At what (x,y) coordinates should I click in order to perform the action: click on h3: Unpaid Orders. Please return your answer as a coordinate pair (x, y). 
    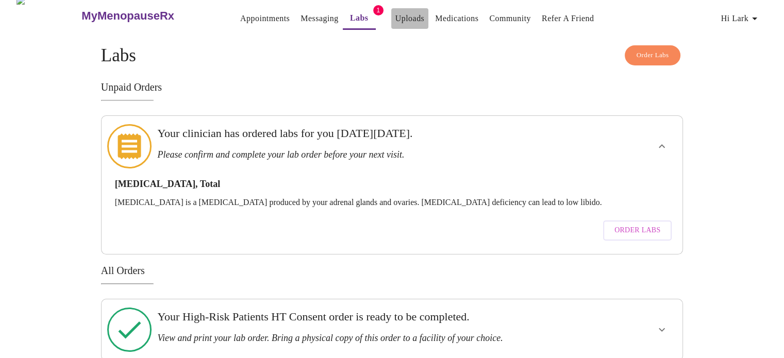
    Looking at the image, I should click on (392, 87).